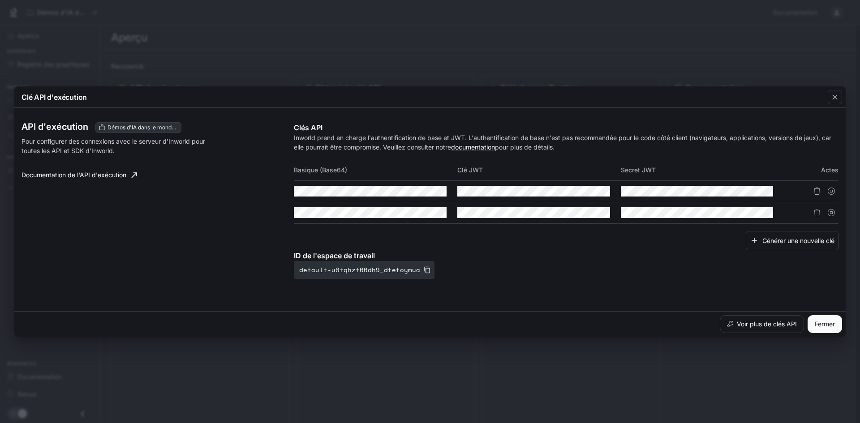 This screenshot has height=423, width=860. Describe the element at coordinates (55, 127) in the screenshot. I see `font: API d'exécution` at that location.